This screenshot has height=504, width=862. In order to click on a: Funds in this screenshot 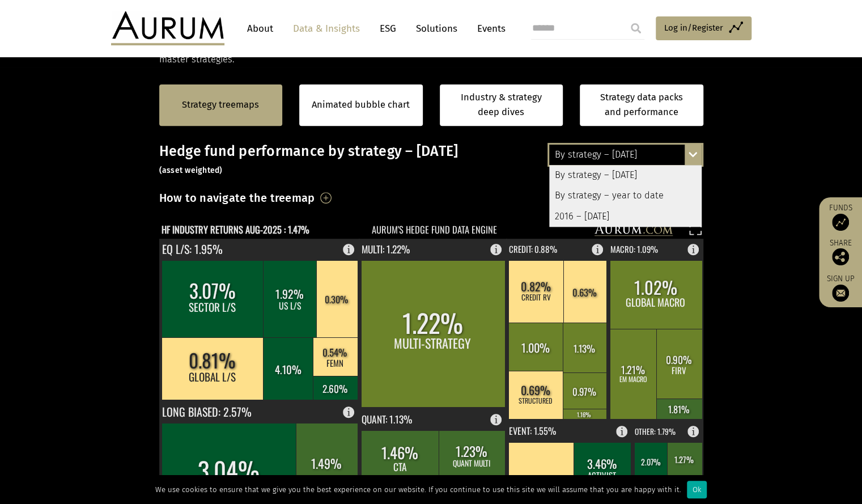, I will do `click(841, 217)`.